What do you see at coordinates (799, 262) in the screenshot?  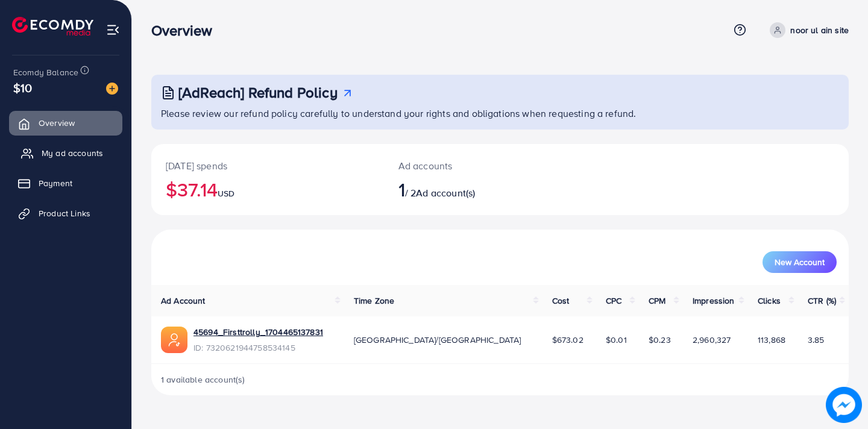 I see `span: New Account` at bounding box center [799, 262].